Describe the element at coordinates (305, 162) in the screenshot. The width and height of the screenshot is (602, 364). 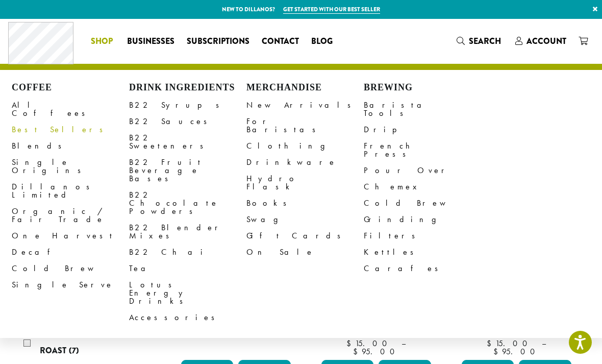
I see `a: Drinkware` at that location.